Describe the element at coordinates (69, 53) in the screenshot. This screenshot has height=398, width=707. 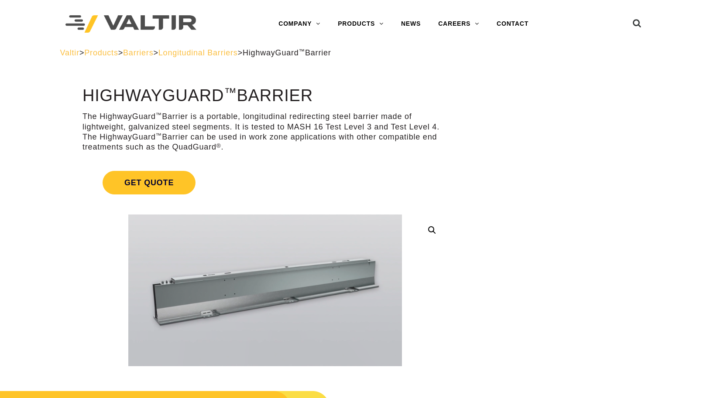
I see `a: Valtir` at that location.